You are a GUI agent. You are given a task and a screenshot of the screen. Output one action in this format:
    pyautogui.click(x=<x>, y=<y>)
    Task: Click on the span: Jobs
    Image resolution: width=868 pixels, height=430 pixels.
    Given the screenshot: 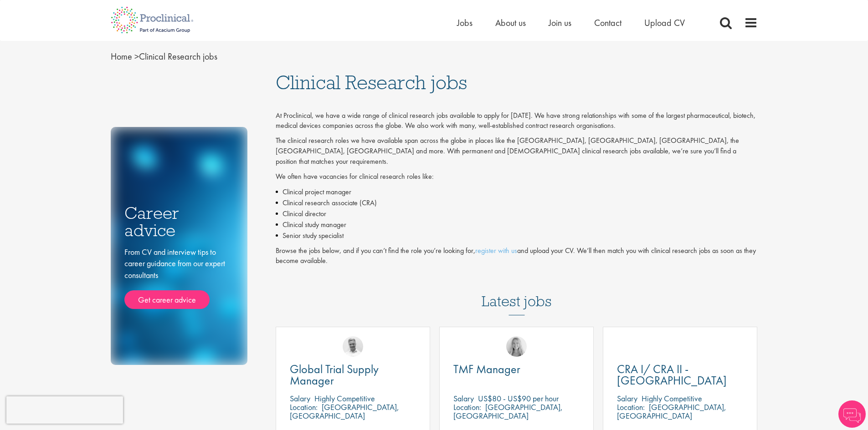 What is the action you would take?
    pyautogui.click(x=464, y=23)
    